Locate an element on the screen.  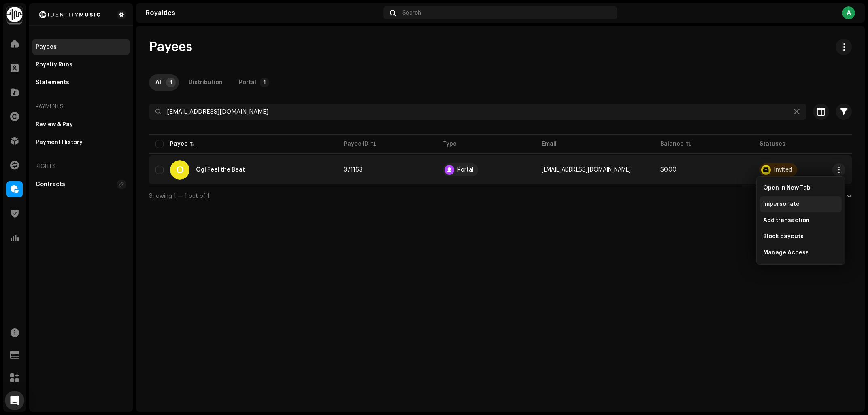
span: Block payouts is located at coordinates (784, 236).